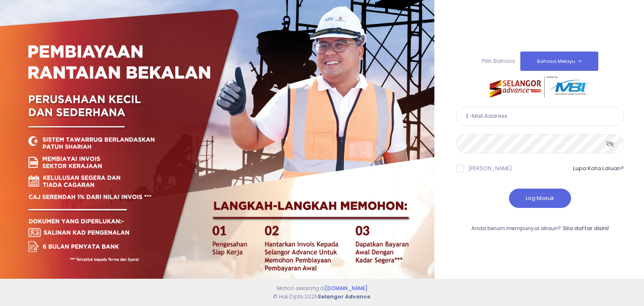 The height and width of the screenshot is (306, 644). Describe the element at coordinates (344, 296) in the screenshot. I see `strong: Selangor Advance` at that location.